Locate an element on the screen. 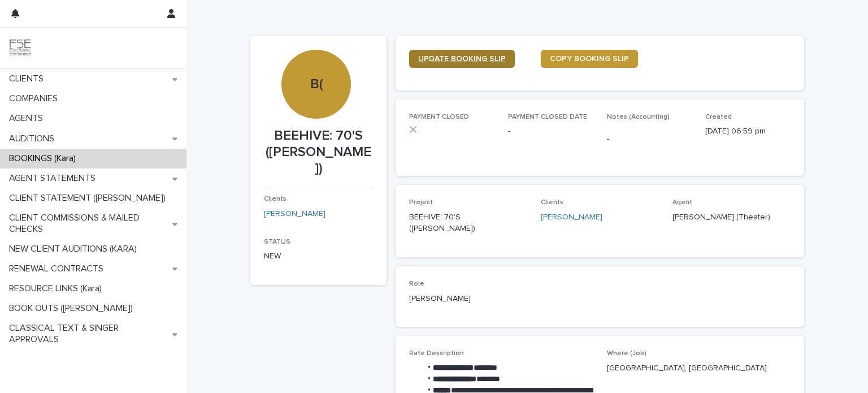 The width and height of the screenshot is (868, 393). img: 9JgRvJ3ETPGCJDhvPVA5 is located at coordinates (20, 48).